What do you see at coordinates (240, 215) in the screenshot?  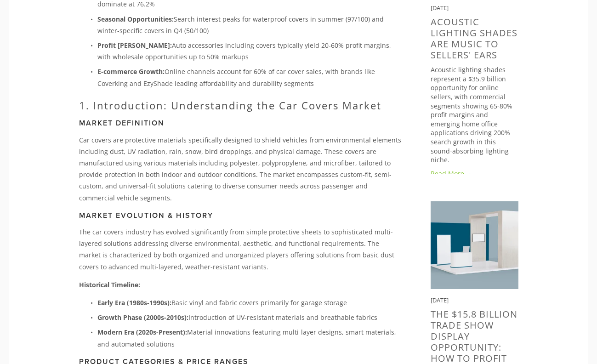 I see `h3: Market Evolution & History` at bounding box center [240, 215].